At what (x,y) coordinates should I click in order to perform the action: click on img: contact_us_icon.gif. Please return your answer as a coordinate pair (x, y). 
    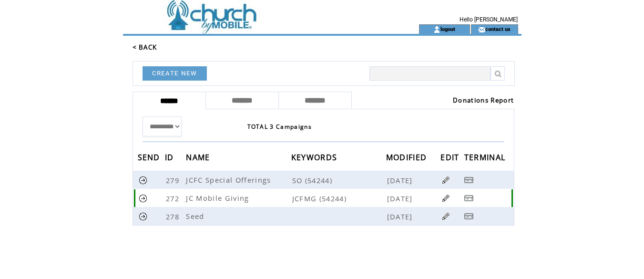
    Looking at the image, I should click on (481, 30).